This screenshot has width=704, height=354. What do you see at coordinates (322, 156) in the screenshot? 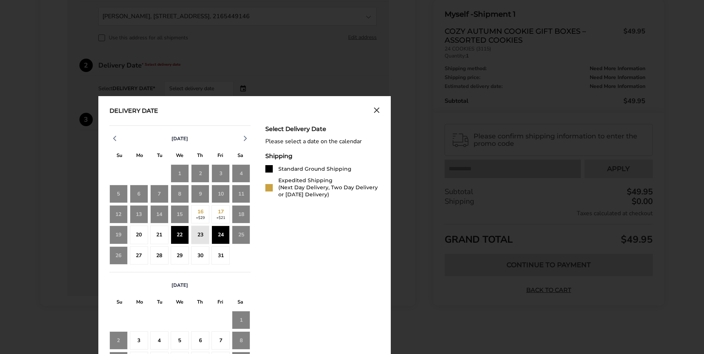
I see `div: Shipping` at bounding box center [322, 156].